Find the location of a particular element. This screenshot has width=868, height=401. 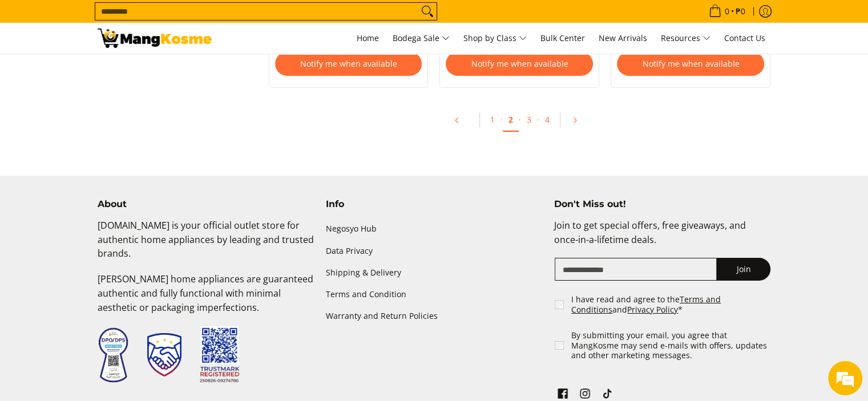

div: Minimize live chat window is located at coordinates (201, 19).